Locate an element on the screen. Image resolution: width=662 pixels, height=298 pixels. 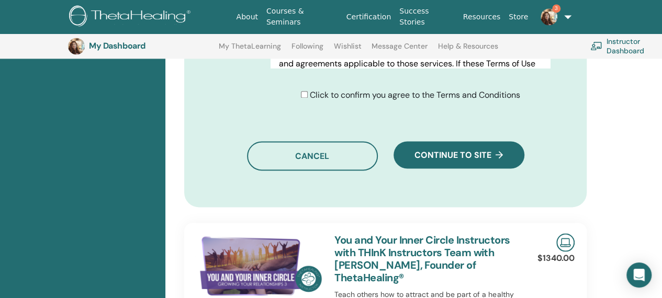
span: 3 is located at coordinates (556, 8).